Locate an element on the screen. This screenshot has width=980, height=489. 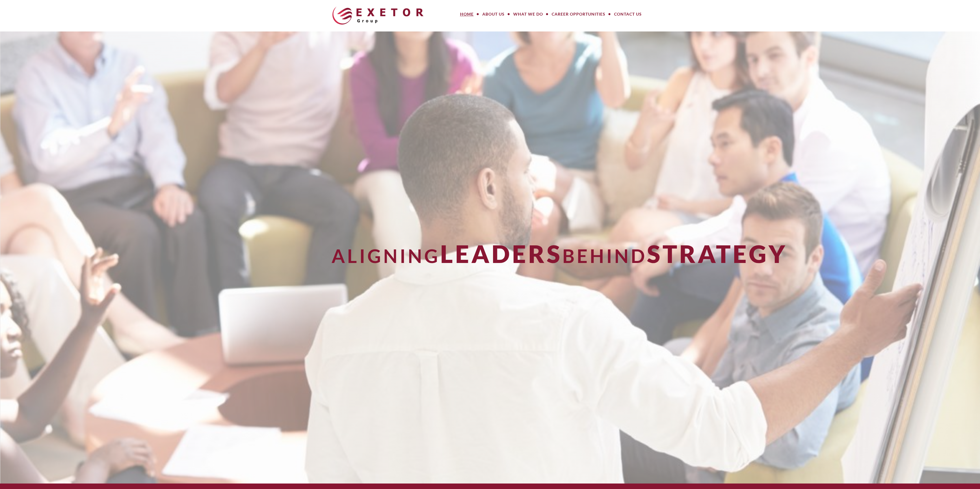
a: Contact Us is located at coordinates (628, 14).